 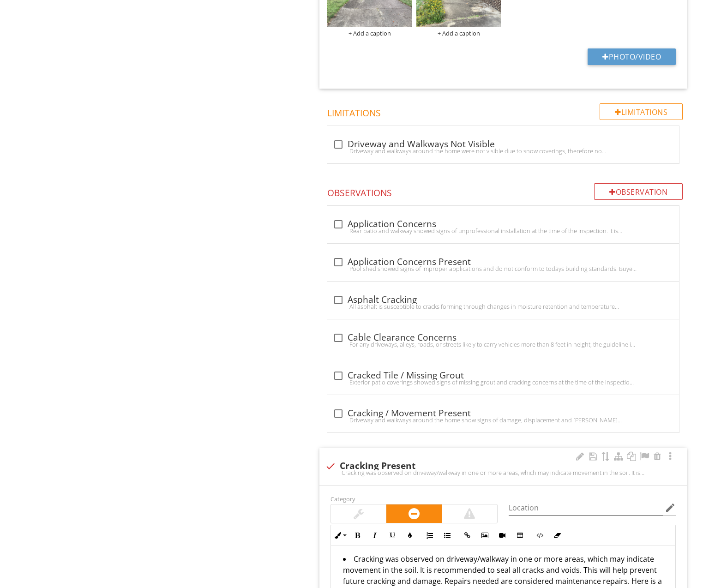 I want to click on i: edit, so click(x=671, y=507).